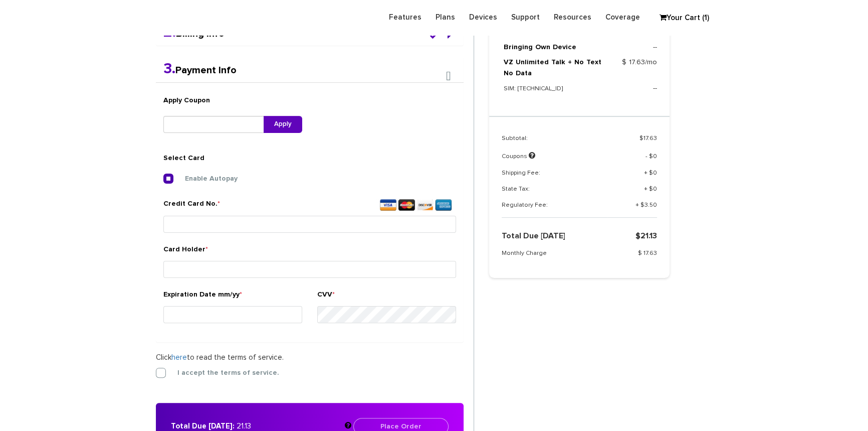 This screenshot has width=868, height=431. I want to click on label: Card Holder, so click(185, 252).